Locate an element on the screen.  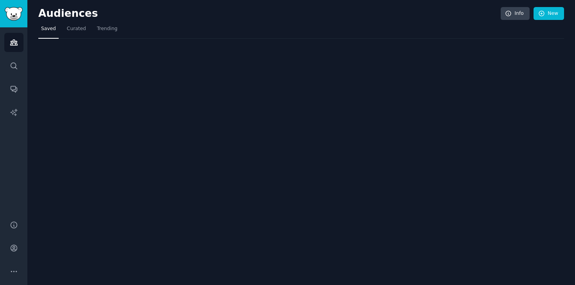
a: Curated is located at coordinates (76, 31).